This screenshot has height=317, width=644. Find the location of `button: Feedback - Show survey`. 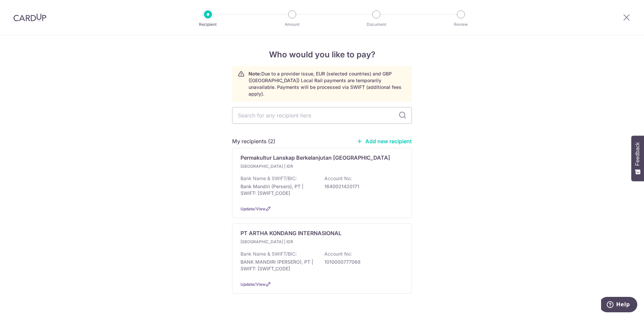

button: Feedback - Show survey is located at coordinates (637, 158).